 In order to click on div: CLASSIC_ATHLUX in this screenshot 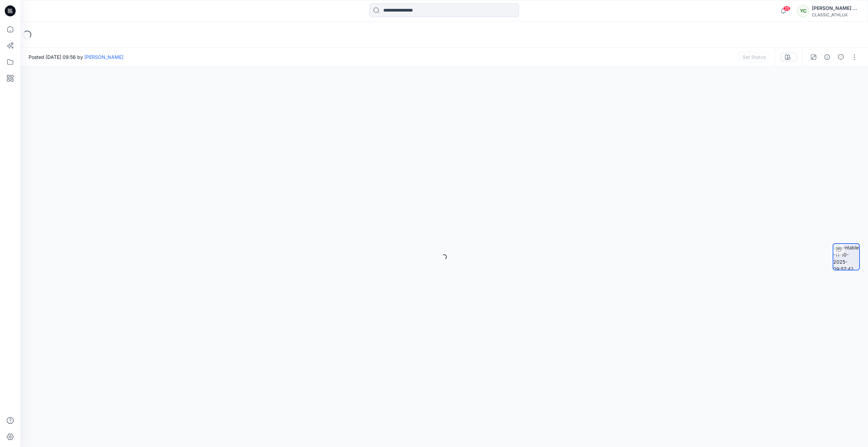, I will do `click(835, 15)`.